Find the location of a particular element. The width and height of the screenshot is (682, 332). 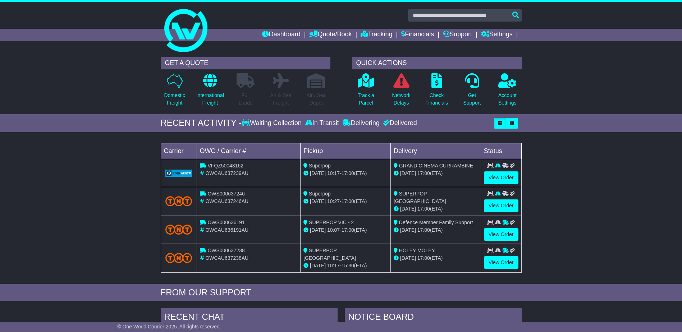

p: Full Loads is located at coordinates (245, 99).